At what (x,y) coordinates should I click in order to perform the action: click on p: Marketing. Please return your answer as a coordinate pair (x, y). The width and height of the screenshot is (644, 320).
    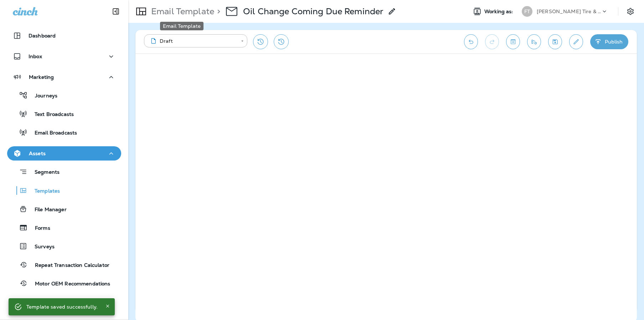
    Looking at the image, I should click on (41, 77).